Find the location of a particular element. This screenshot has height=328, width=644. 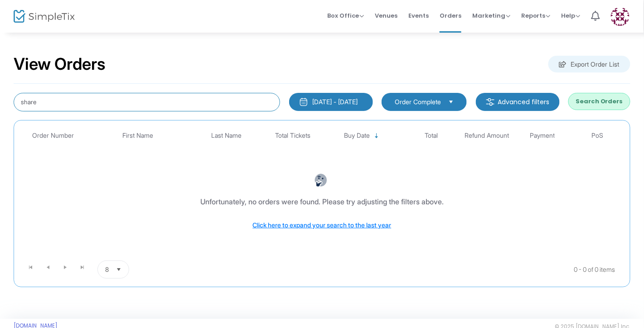

span: Box Office is located at coordinates (345, 16).